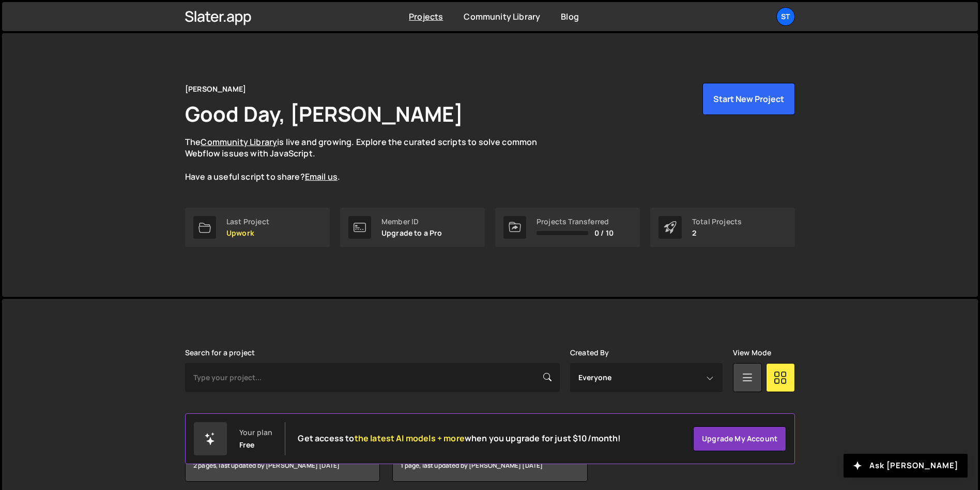  I want to click on a: Upgrade my account, so click(740, 438).